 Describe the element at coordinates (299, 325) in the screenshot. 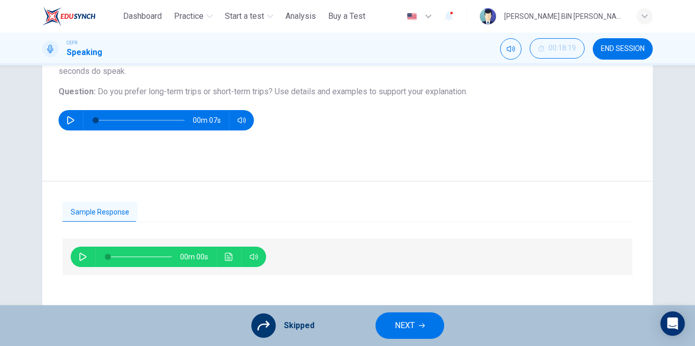

I see `span: Skipped` at that location.